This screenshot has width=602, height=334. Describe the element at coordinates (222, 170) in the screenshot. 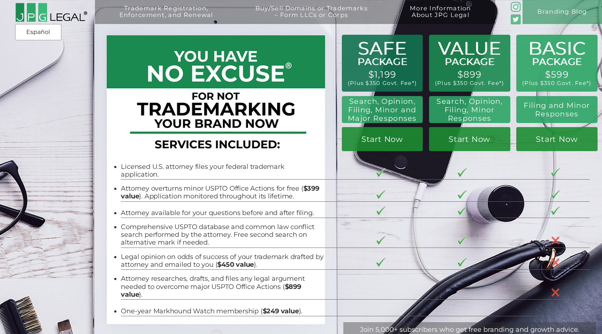

I see `li: Licensed U.S. attorney files your federal trademark application.` at that location.